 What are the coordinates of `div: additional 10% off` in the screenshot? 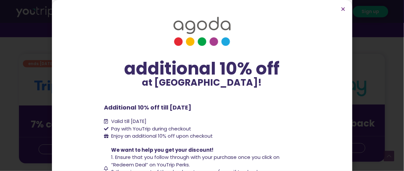 It's located at (202, 69).